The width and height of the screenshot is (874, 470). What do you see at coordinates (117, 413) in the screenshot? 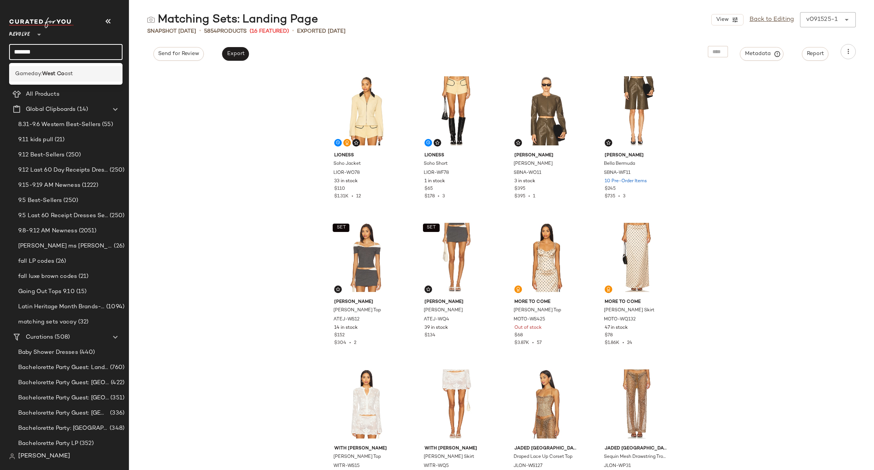
I see `span: (336)` at bounding box center [117, 413].